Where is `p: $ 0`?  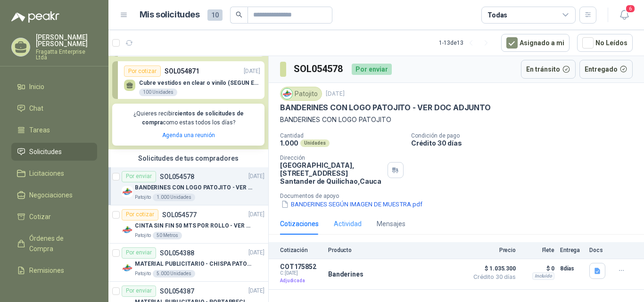 p: $ 0 is located at coordinates (538, 268).